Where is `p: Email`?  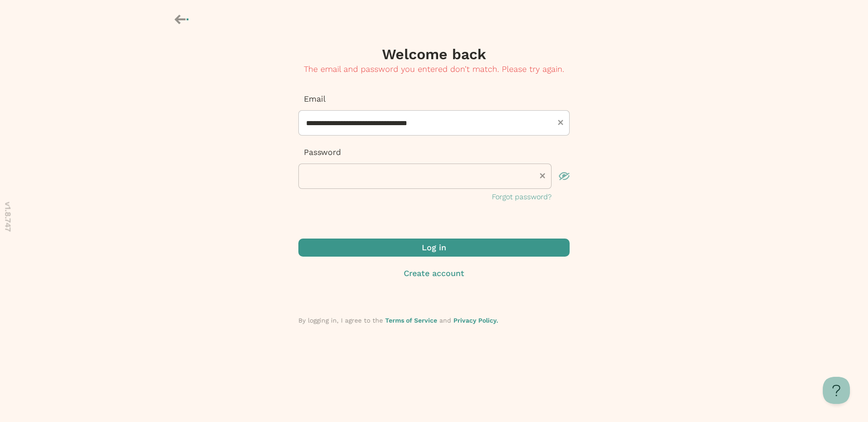
p: Email is located at coordinates (434, 99).